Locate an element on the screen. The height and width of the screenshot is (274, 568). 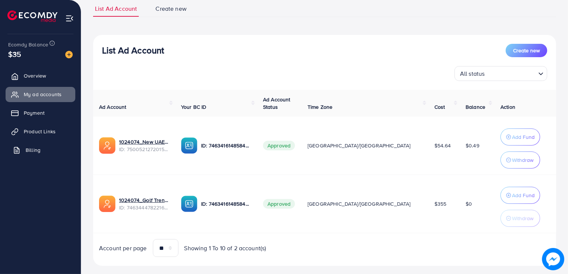
span: All status is located at coordinates (473, 74).